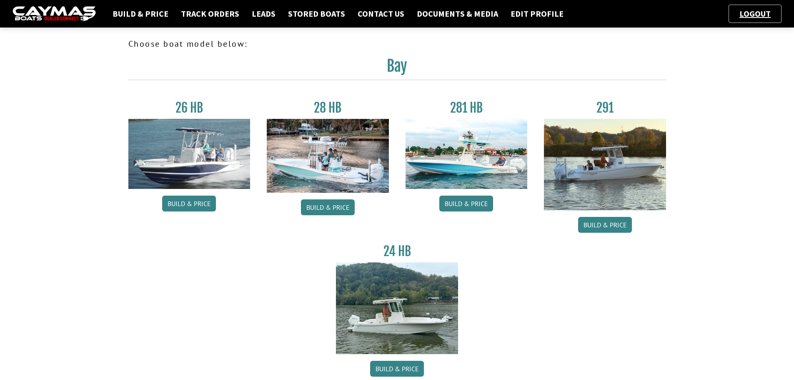 The image size is (794, 380). What do you see at coordinates (189, 107) in the screenshot?
I see `h3: 26 HB` at bounding box center [189, 107].